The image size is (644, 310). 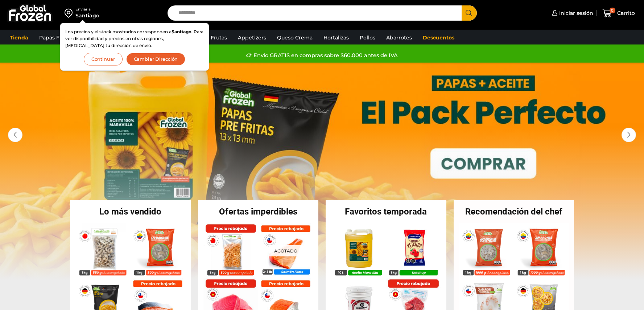 I want to click on span: Iniciar sesión, so click(x=575, y=13).